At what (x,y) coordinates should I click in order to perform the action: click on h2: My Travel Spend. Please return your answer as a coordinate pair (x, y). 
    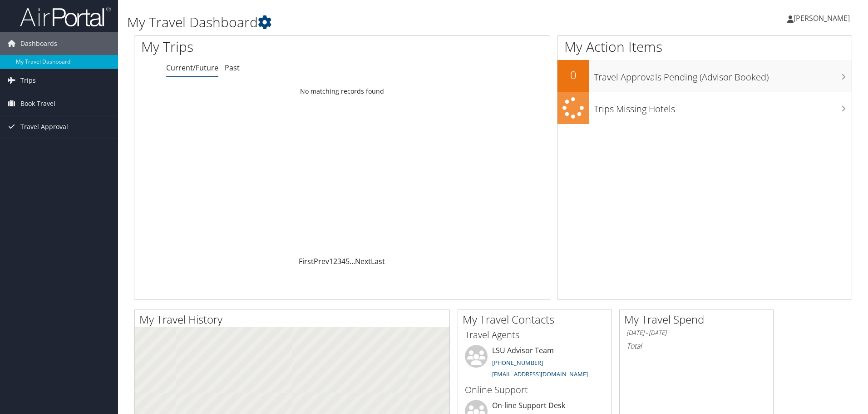
    Looking at the image, I should click on (699, 319).